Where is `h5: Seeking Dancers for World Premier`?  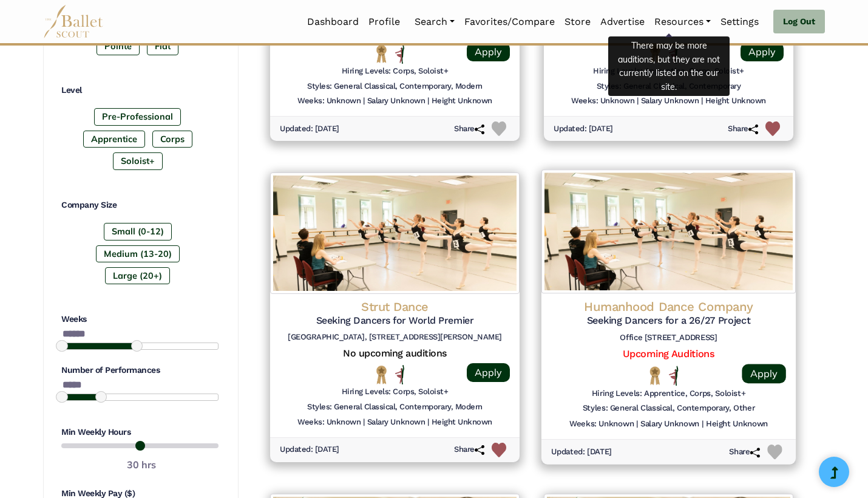
h5: Seeking Dancers for World Premier is located at coordinates (395, 320).